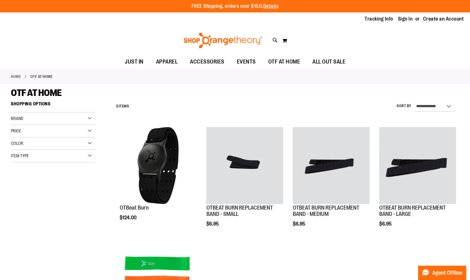 The width and height of the screenshot is (470, 280). Describe the element at coordinates (17, 143) in the screenshot. I see `span: Color` at that location.